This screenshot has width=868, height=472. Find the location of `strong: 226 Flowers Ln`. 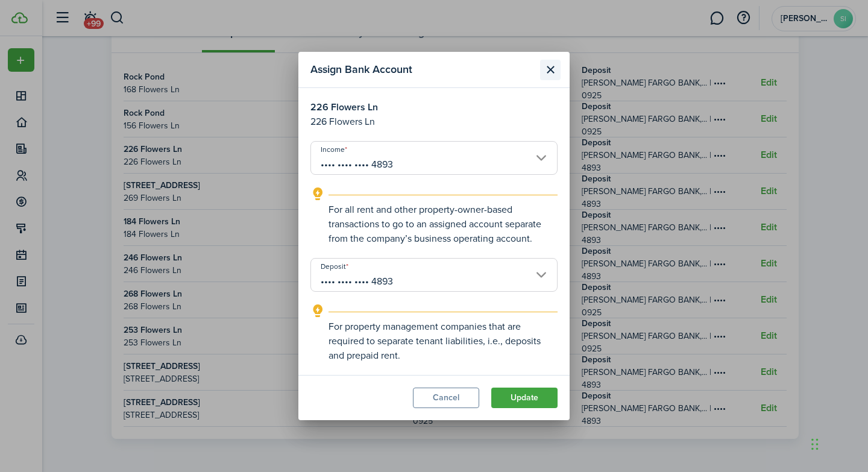

strong: 226 Flowers Ln is located at coordinates (344, 107).